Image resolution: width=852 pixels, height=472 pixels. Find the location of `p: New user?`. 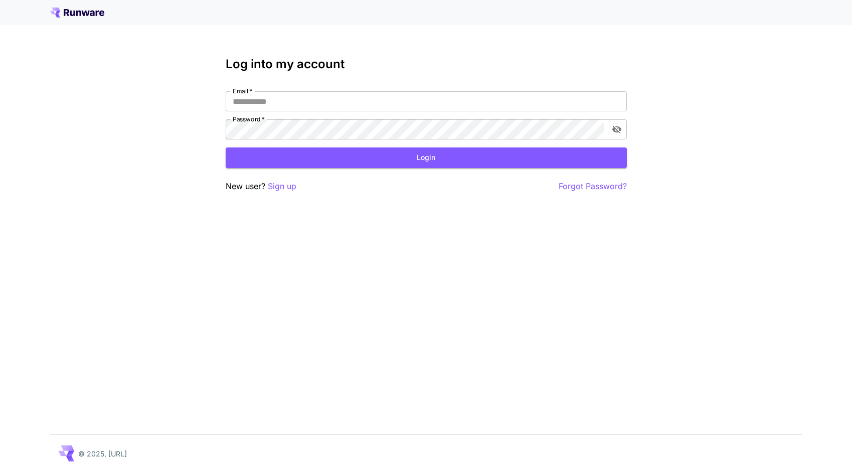

p: New user? is located at coordinates (261, 186).